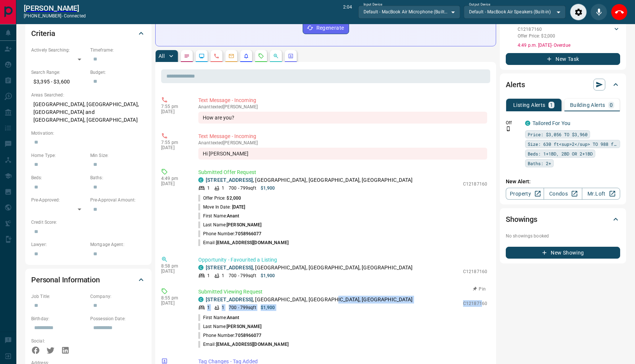  Describe the element at coordinates (117, 156) in the screenshot. I see `p: Min Size:` at that location.